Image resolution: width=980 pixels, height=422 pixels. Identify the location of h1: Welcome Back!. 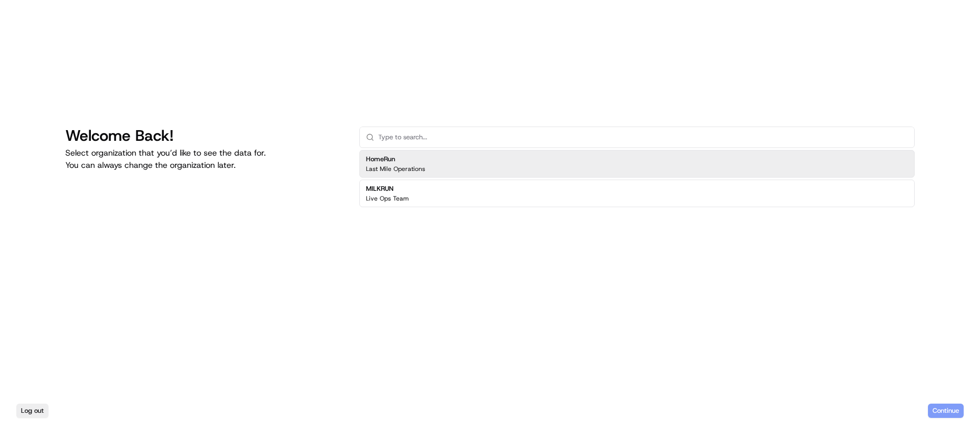
(204, 136).